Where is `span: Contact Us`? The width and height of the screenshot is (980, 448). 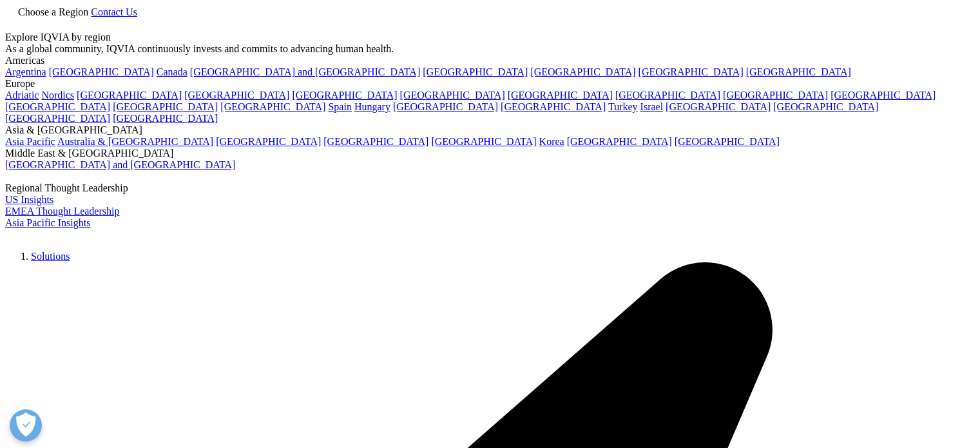 span: Contact Us is located at coordinates (114, 12).